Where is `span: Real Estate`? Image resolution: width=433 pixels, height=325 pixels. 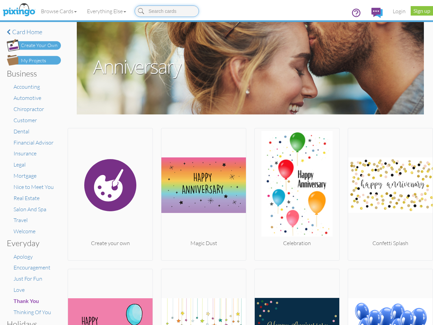
span: Real Estate is located at coordinates (26, 198).